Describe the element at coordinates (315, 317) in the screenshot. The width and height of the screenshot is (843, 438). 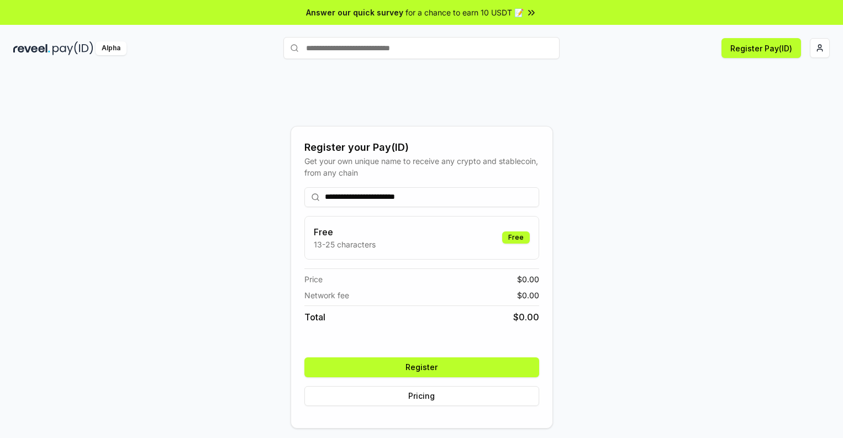
I see `span: Total` at that location.